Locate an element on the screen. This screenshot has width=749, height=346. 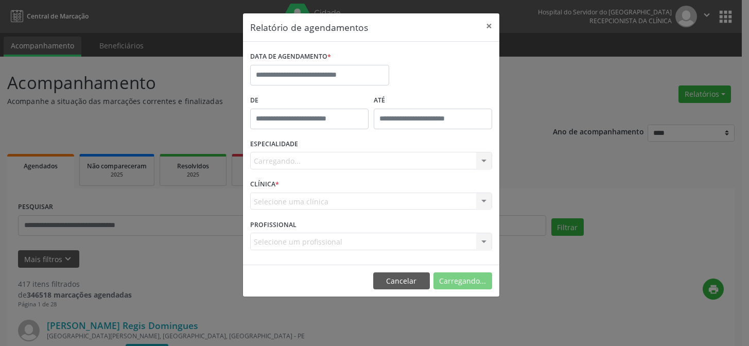
h5: Relatório de agendamentos is located at coordinates (309, 27).